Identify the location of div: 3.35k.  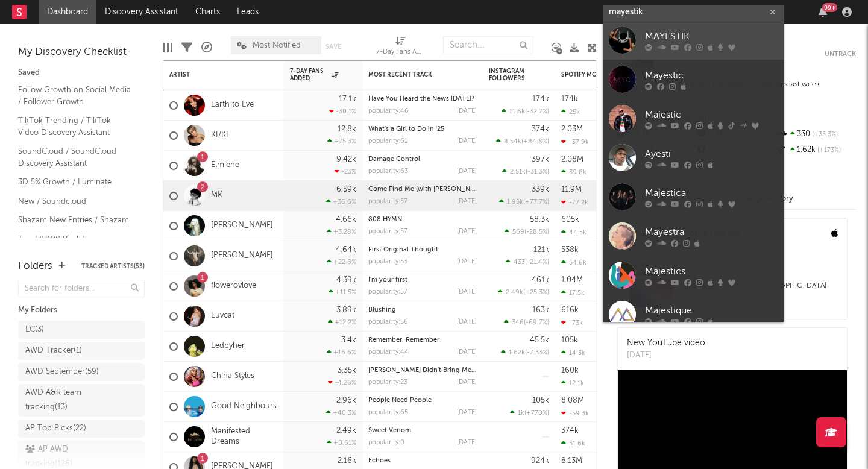
(346, 370).